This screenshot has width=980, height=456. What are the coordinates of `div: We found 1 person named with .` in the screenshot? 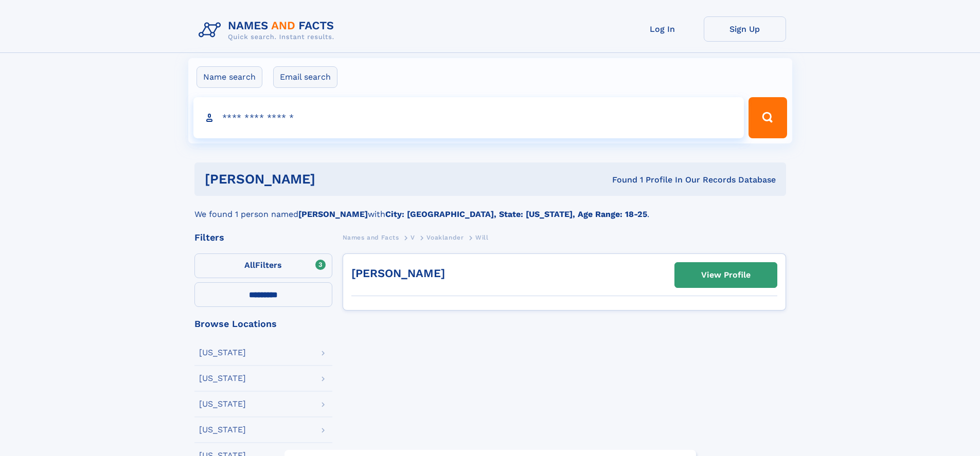 It's located at (490, 208).